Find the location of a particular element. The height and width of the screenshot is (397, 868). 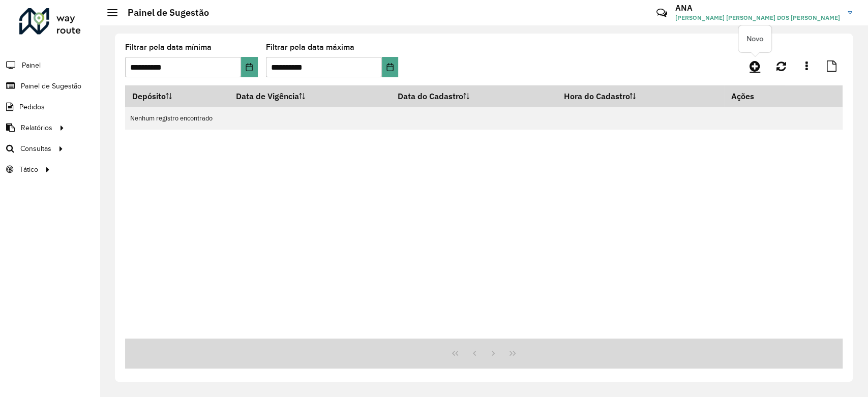

th: Hora do Cadastro is located at coordinates (640, 97).